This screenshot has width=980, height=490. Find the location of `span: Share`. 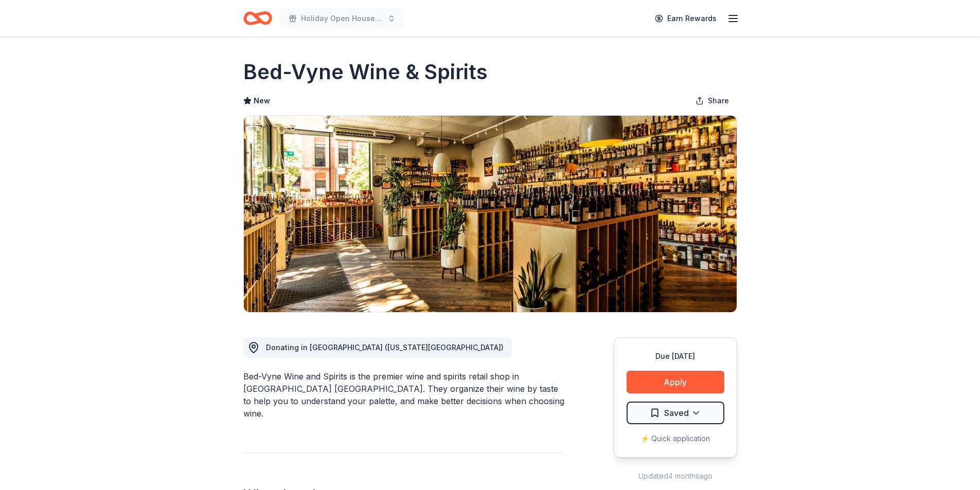

span: Share is located at coordinates (718, 101).